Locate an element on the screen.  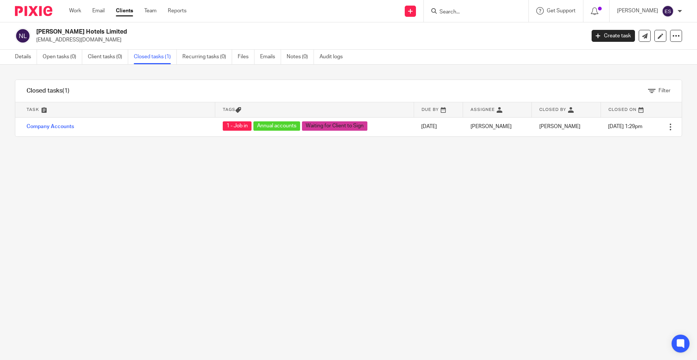
a: Details is located at coordinates (26, 57).